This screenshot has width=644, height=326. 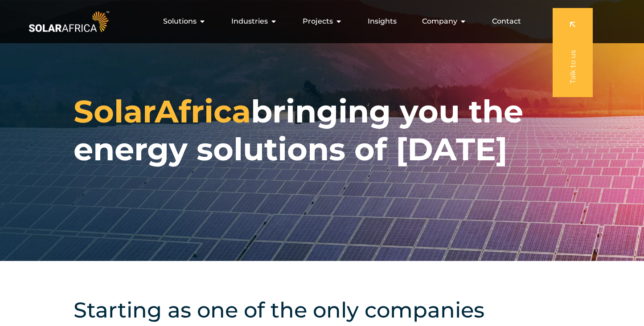 What do you see at coordinates (320, 21) in the screenshot?
I see `div: Menu Toggle` at bounding box center [320, 21].